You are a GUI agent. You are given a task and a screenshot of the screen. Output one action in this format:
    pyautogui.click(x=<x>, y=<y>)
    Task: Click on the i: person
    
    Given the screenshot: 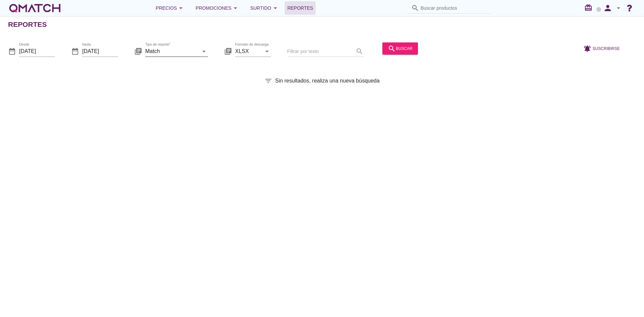 What is the action you would take?
    pyautogui.click(x=608, y=8)
    